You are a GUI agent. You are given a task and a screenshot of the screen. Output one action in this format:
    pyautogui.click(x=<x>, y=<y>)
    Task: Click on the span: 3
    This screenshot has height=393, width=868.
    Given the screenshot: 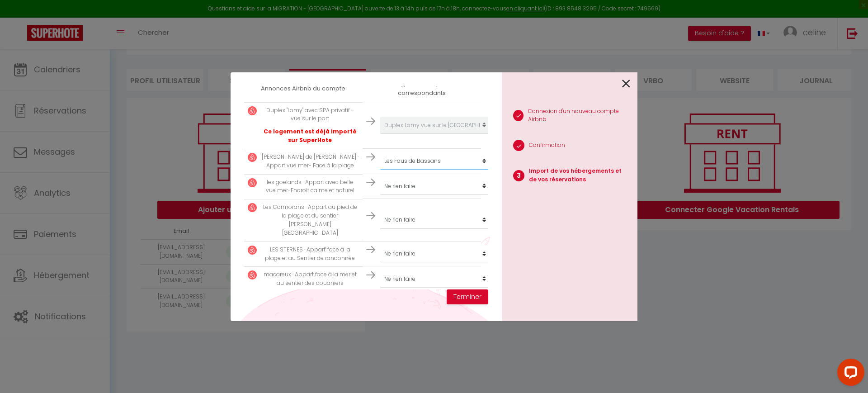 What is the action you would take?
    pyautogui.click(x=519, y=176)
    